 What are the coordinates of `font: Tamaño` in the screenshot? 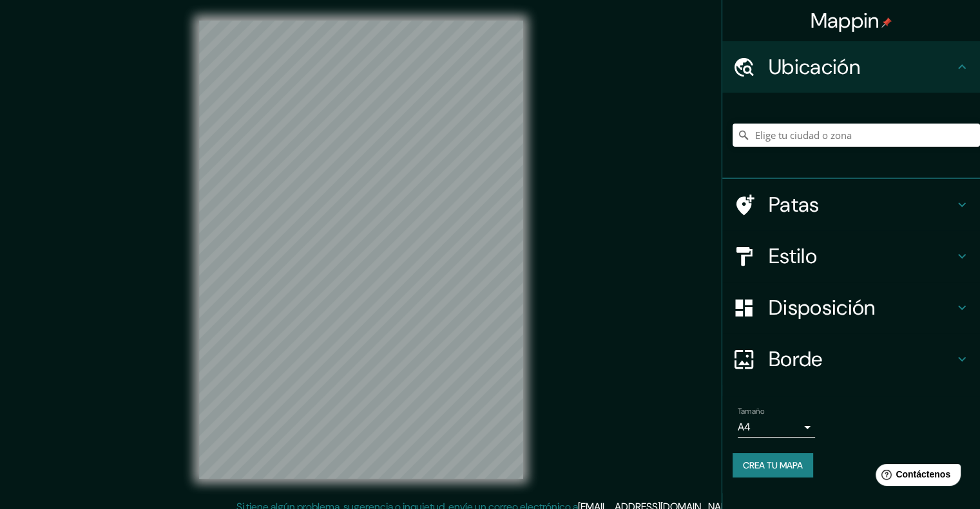 It's located at (751, 411).